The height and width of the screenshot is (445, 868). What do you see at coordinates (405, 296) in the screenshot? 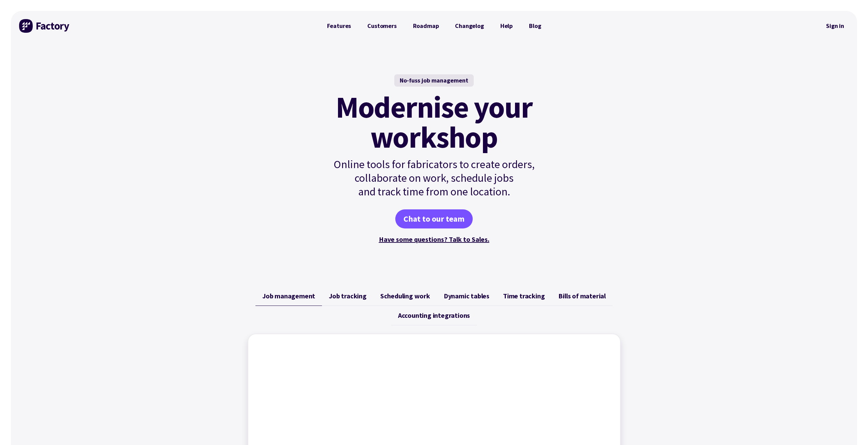
I see `span: Scheduling work` at bounding box center [405, 296].